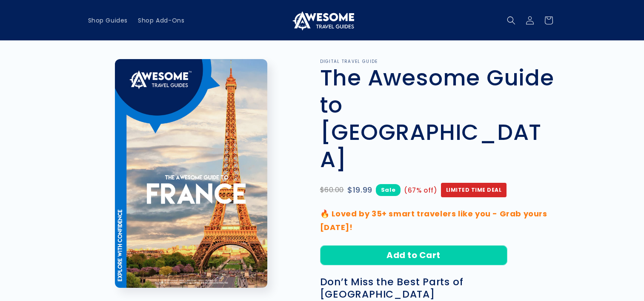 Image resolution: width=644 pixels, height=301 pixels. Describe the element at coordinates (388, 189) in the screenshot. I see `span: Sale` at that location.